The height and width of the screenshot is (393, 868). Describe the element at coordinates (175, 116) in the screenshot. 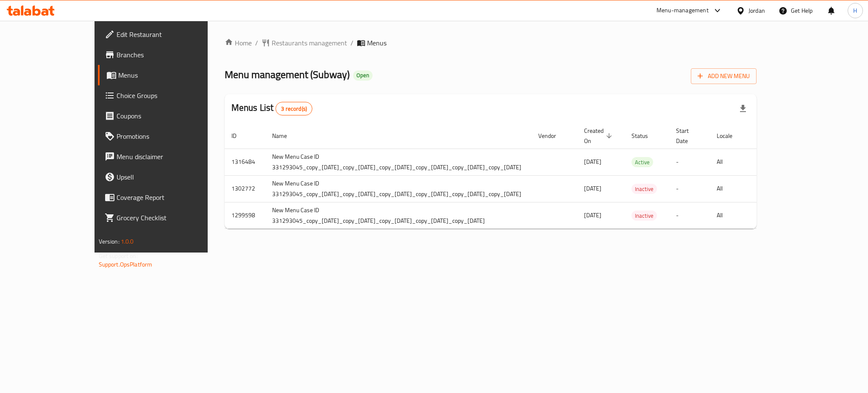

I see `span: Coupons` at that location.